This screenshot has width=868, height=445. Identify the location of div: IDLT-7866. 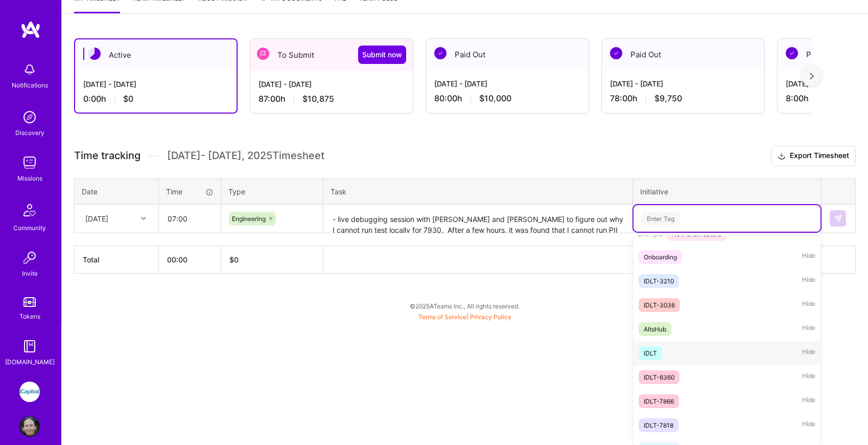
(658, 401).